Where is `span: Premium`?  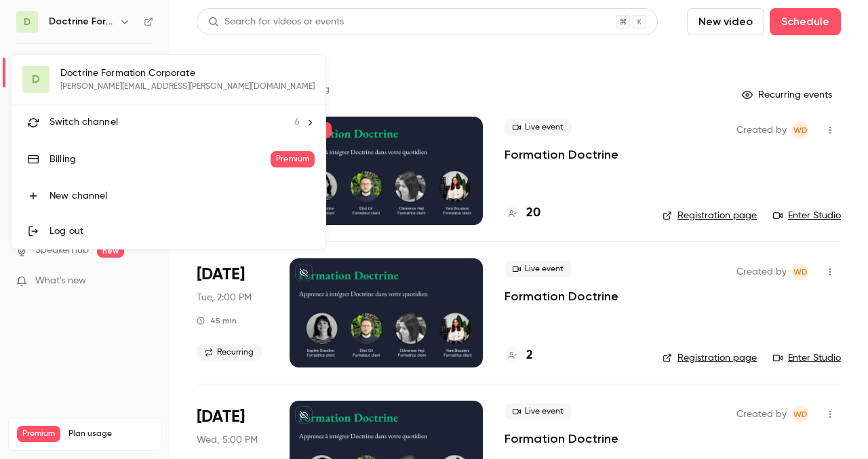 span: Premium is located at coordinates (293, 160).